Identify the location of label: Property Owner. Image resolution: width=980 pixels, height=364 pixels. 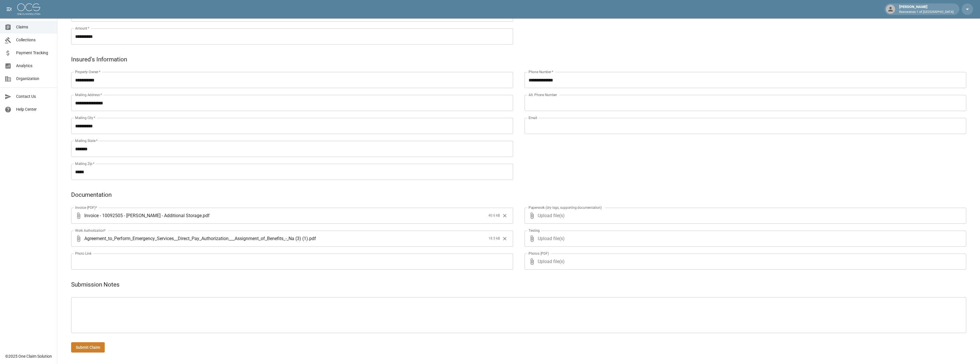
(88, 72).